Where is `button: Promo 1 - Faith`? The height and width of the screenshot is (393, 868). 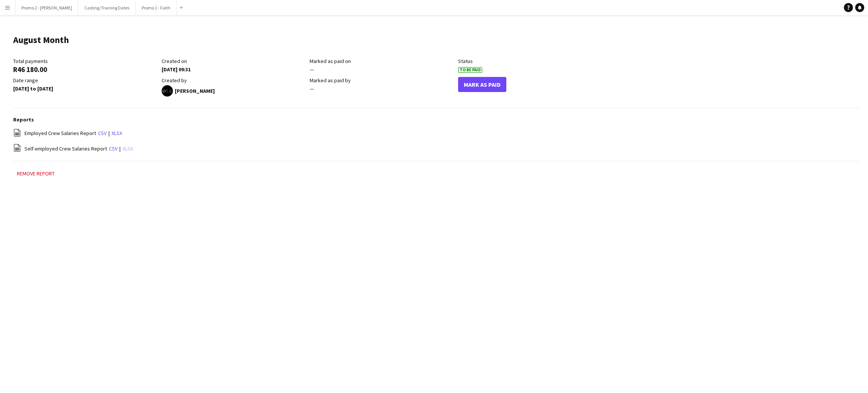 button: Promo 1 - Faith is located at coordinates (156, 7).